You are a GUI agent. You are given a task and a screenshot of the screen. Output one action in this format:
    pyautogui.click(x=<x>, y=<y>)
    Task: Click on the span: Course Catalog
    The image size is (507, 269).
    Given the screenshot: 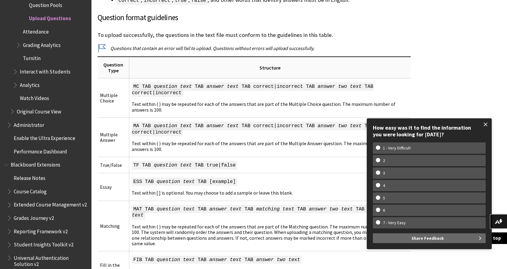 What is the action you would take?
    pyautogui.click(x=30, y=190)
    